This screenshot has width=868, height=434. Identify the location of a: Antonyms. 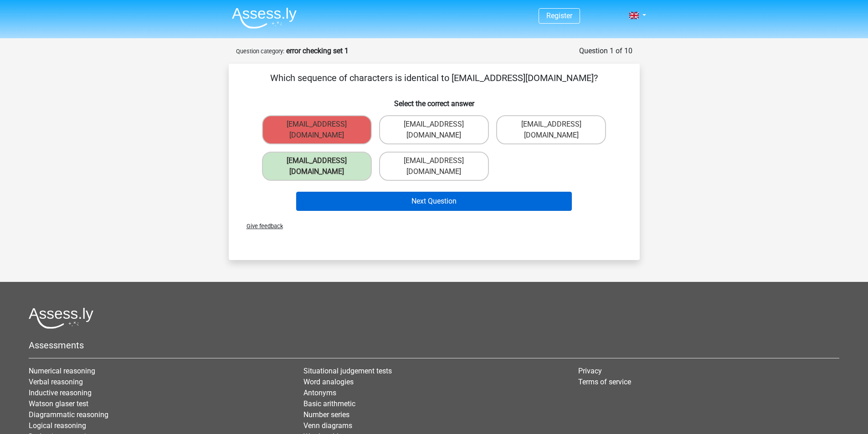
(320, 392).